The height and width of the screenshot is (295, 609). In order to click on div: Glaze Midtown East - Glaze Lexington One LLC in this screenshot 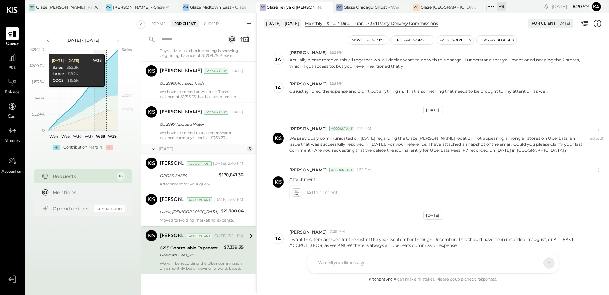, I will do `click(218, 7)`.